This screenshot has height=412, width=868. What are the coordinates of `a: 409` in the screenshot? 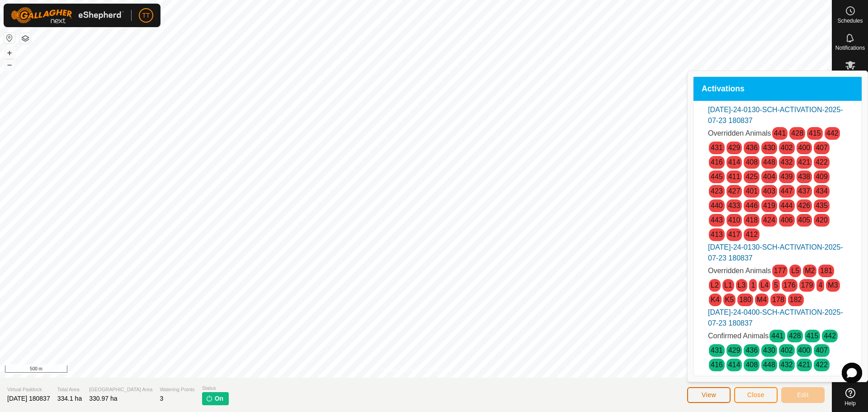 It's located at (822, 176).